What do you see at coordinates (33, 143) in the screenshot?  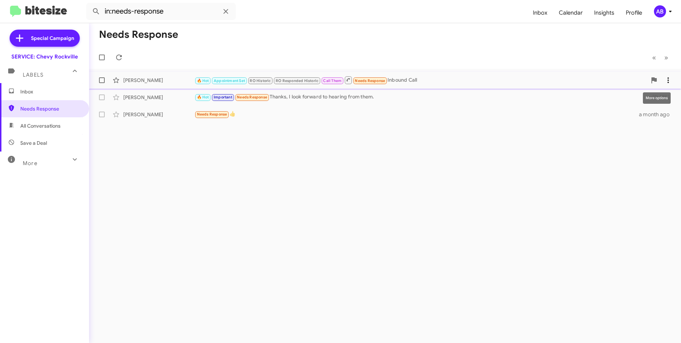 I see `span: Save a Deal` at bounding box center [33, 143].